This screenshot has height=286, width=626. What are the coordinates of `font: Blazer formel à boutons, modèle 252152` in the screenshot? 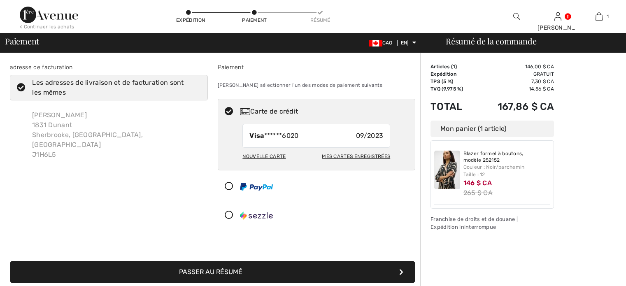 It's located at (494, 157).